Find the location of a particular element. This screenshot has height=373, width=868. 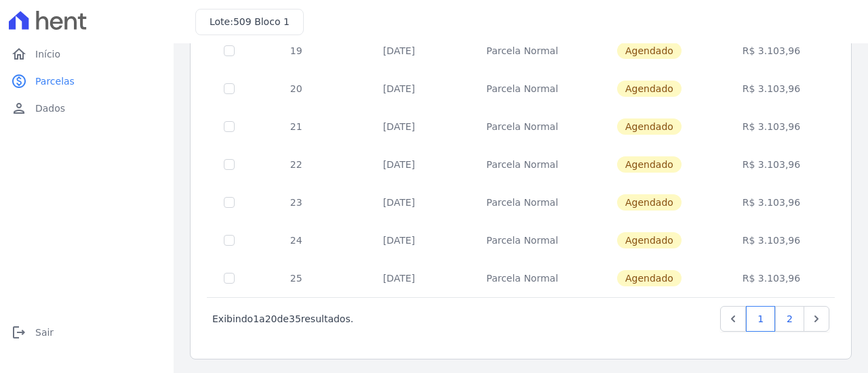

h3: Lote: is located at coordinates (250, 22).